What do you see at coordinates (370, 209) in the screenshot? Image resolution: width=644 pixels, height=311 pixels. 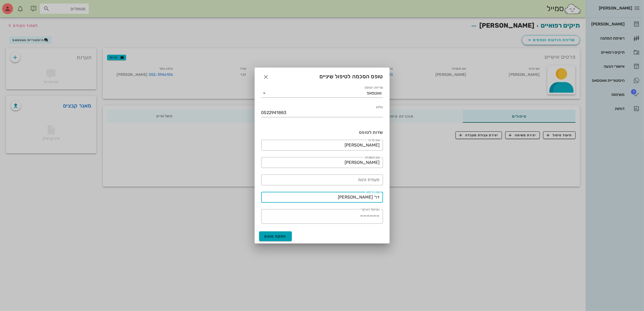 I see `label: הטיפול העיקרי` at bounding box center [370, 209].